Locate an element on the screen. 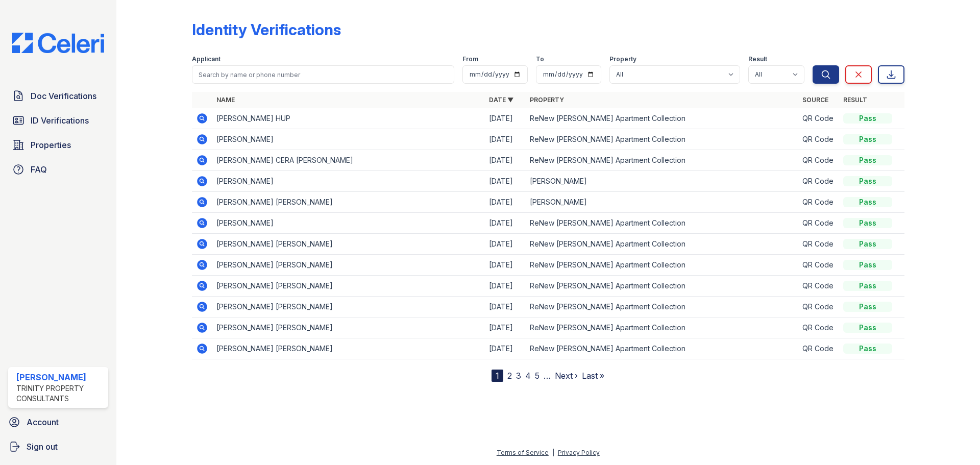 The image size is (980, 465). span: Sign out is located at coordinates (42, 447).